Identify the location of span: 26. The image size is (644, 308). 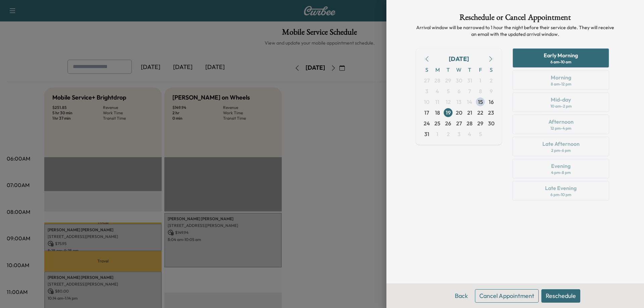
(448, 123).